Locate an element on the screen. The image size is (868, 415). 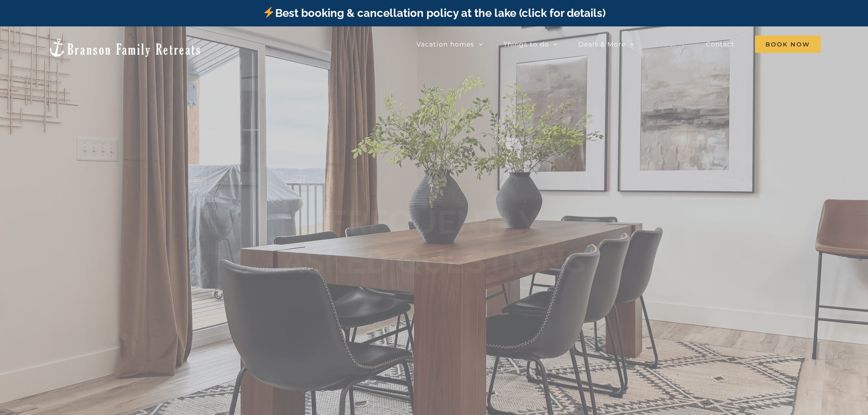
a: Contact is located at coordinates (720, 45).